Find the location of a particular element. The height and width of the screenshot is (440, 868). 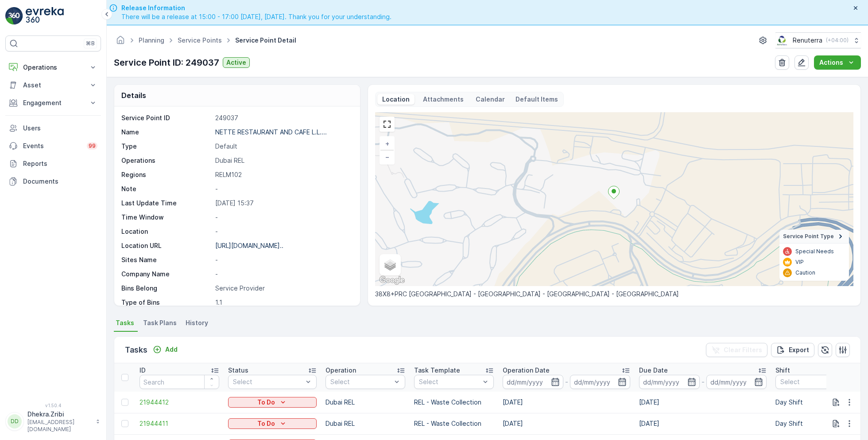

p: Default Items is located at coordinates (537, 99).